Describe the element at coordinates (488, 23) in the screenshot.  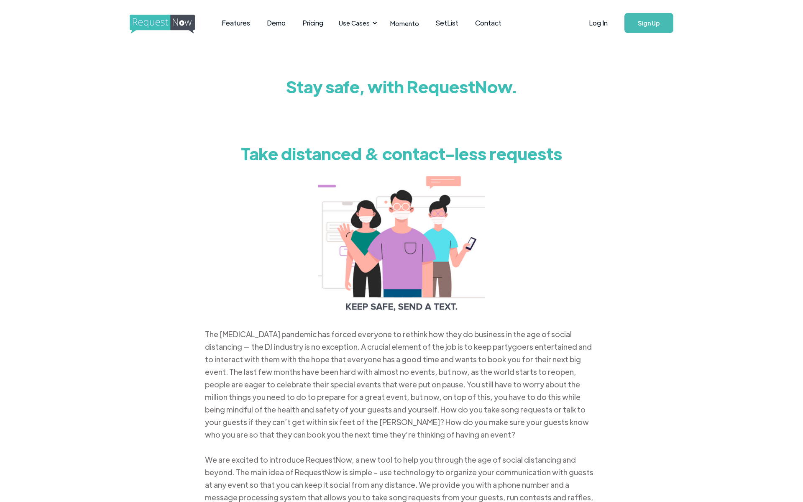
I see `a: Contact` at that location.